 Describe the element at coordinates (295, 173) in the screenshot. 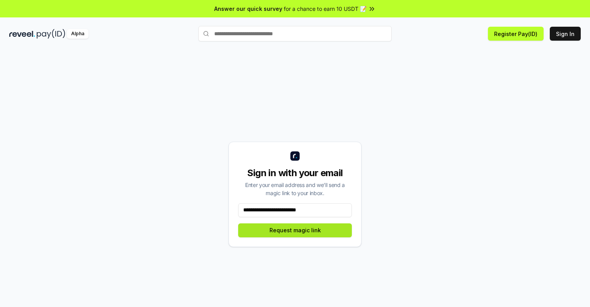

I see `div: Sign in with your email` at that location.